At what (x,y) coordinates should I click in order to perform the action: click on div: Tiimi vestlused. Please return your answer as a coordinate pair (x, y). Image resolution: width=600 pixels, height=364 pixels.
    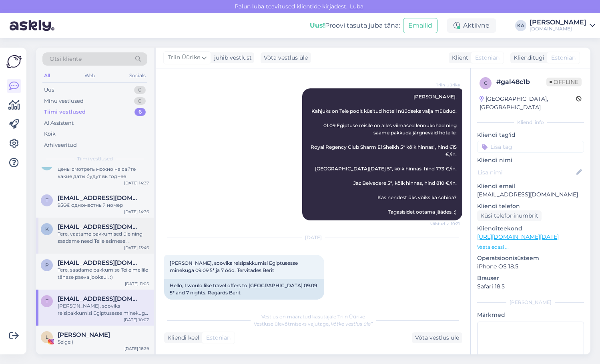
    Looking at the image, I should click on (64, 112).